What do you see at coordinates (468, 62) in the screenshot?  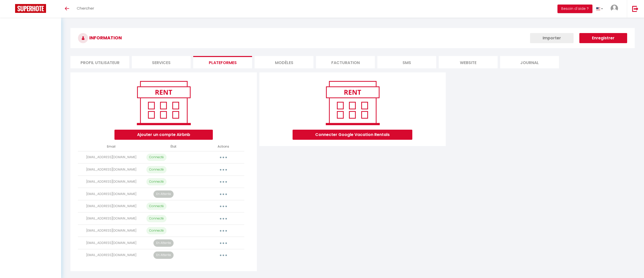 I see `li: website` at bounding box center [468, 62].